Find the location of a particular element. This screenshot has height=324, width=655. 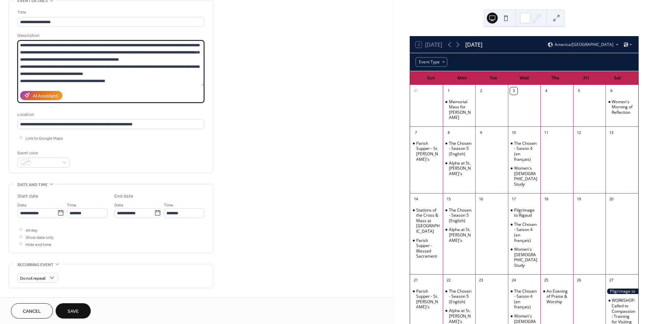

div: 15 is located at coordinates (448, 200).